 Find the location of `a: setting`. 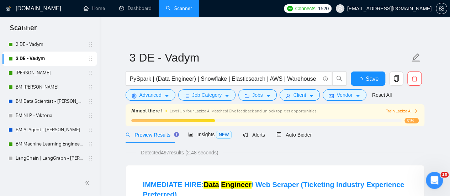

a: setting is located at coordinates (441, 9).